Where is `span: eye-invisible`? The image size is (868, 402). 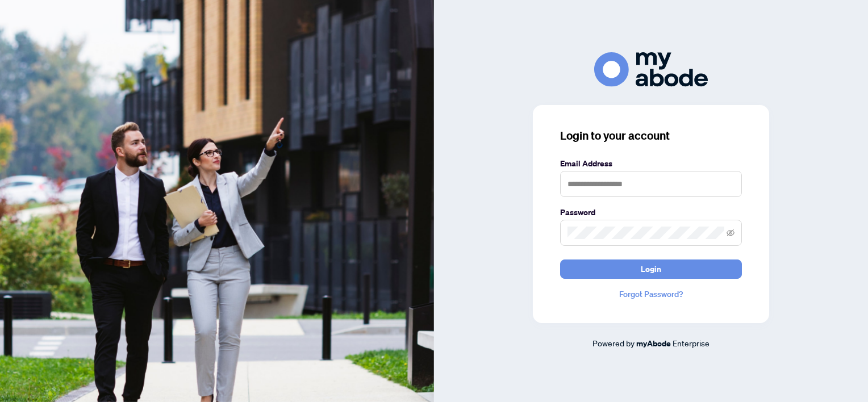
span: eye-invisible is located at coordinates (730, 233).